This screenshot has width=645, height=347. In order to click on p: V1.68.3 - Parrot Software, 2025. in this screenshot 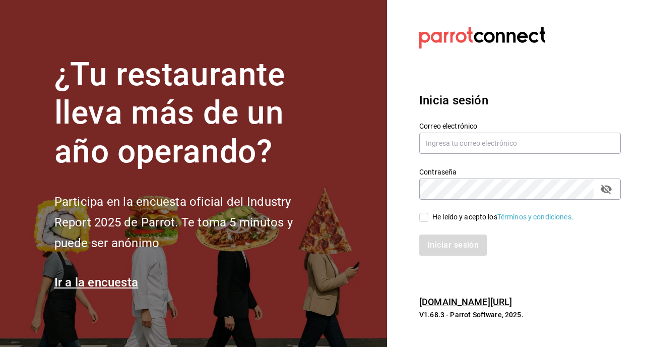, I will do `click(520, 314)`.